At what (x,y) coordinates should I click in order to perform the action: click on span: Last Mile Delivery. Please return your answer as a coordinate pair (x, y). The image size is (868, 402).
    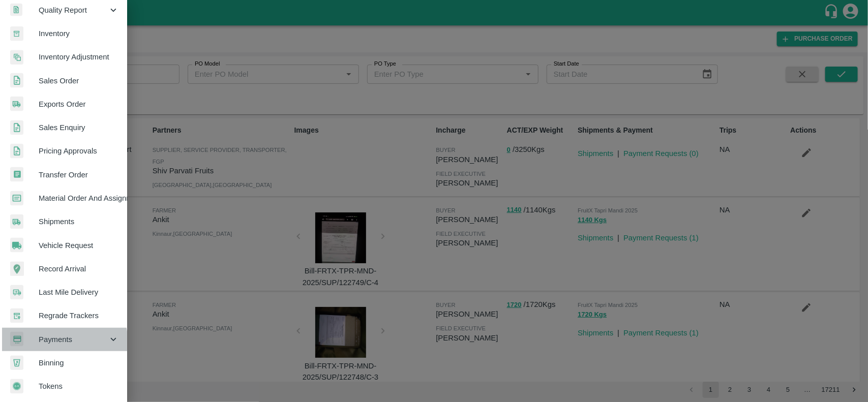
    Looking at the image, I should click on (79, 292).